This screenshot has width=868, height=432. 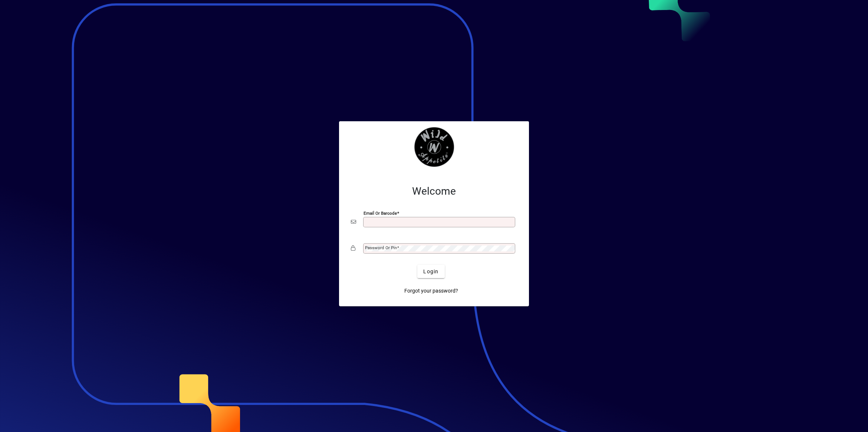 I want to click on span: Login, so click(x=431, y=272).